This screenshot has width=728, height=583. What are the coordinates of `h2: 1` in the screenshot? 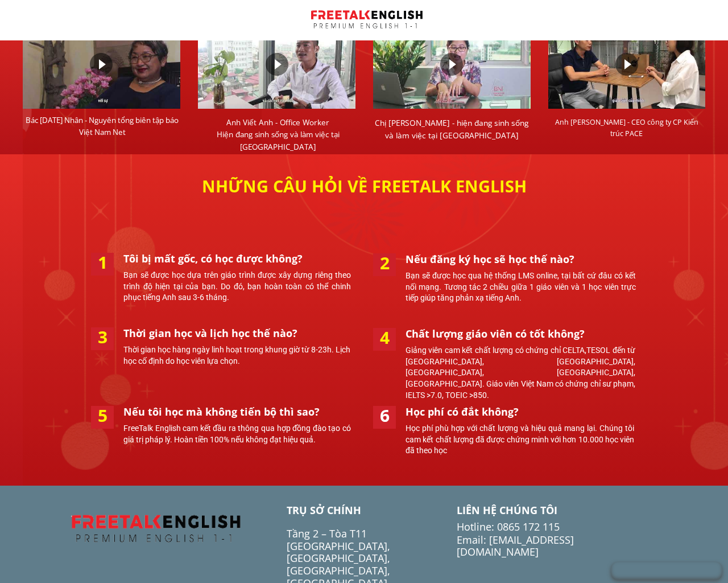 It's located at (103, 262).